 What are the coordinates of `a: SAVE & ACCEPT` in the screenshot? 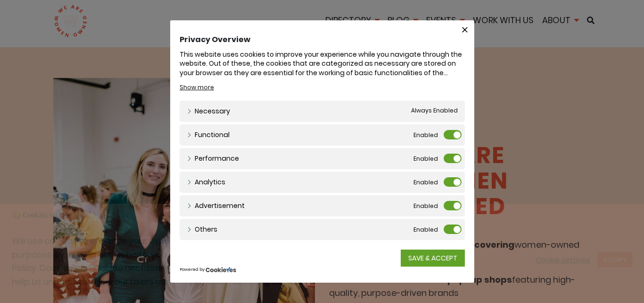 It's located at (433, 258).